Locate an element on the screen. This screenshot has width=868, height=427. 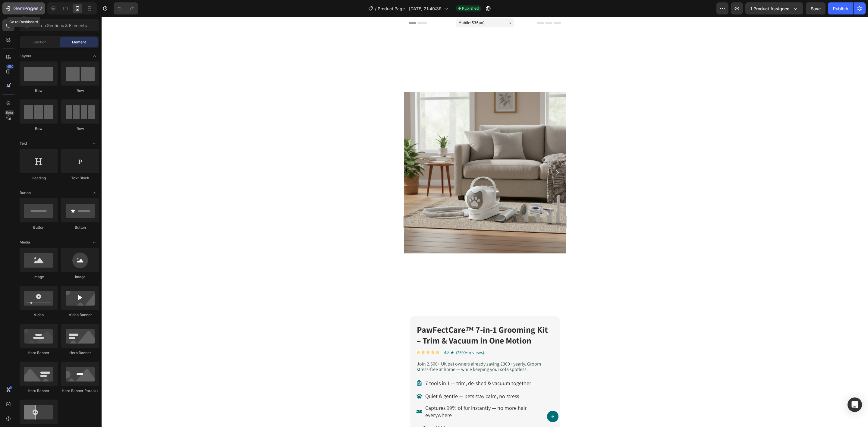
h1: PawFectCare™ 7-in-1 Grooming Kit – Trim & Vacuum in One Motion is located at coordinates (81, 318).